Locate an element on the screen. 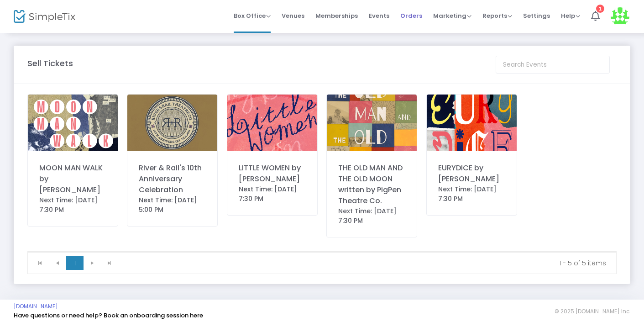 This screenshot has height=327, width=644. img: TheOldManandTheOldMoon.png is located at coordinates (371, 123).